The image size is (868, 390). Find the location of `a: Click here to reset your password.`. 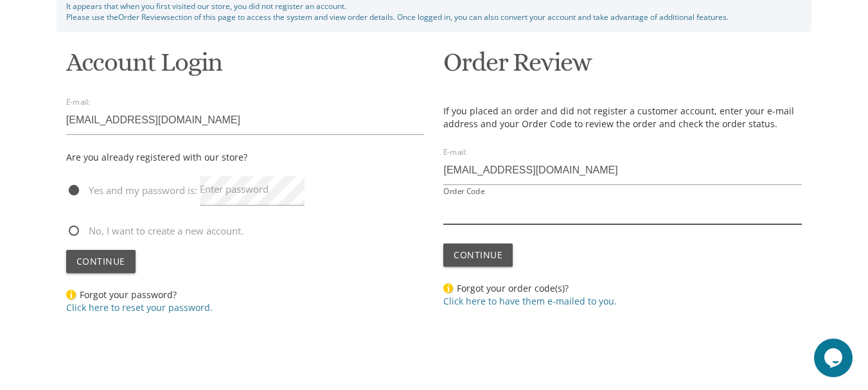

a: Click here to reset your password. is located at coordinates (139, 307).